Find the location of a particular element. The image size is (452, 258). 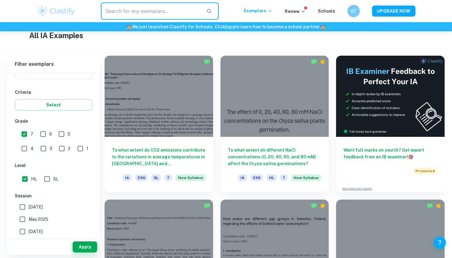

input: Search for any exemplars... is located at coordinates (151, 11).